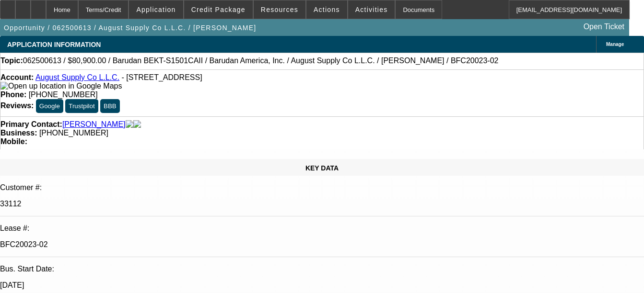 The image size is (644, 293). Describe the element at coordinates (54, 45) in the screenshot. I see `span: APPLICATION INFORMATION` at that location.